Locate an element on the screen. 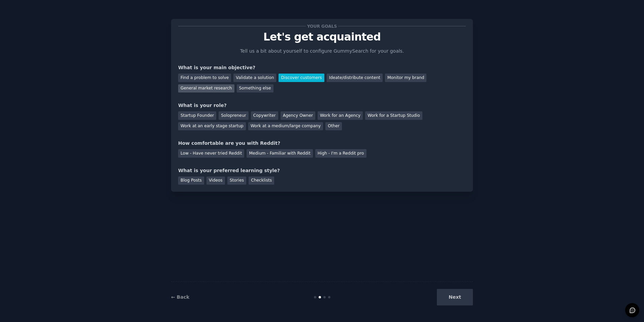 This screenshot has width=644, height=322. div: Ideate/distribute content is located at coordinates (354, 78).